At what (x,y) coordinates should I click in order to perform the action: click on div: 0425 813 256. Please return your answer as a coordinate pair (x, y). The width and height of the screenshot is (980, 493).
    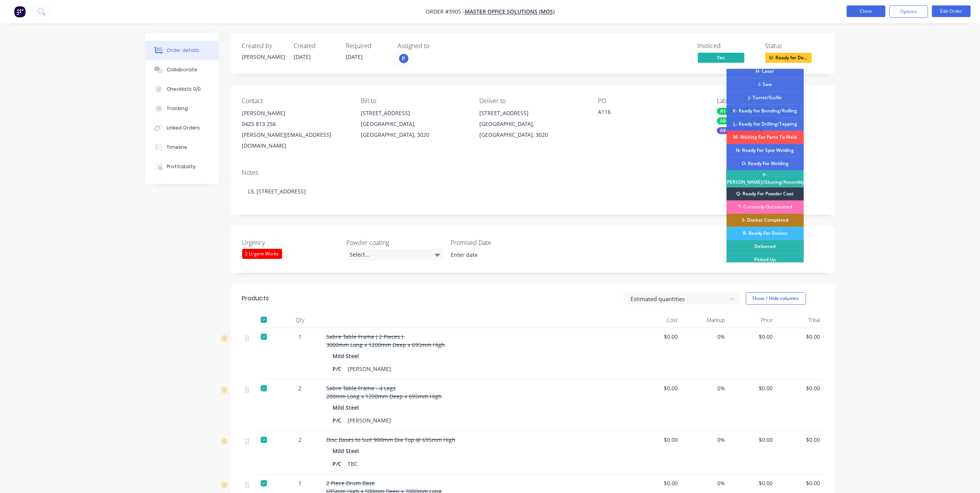
    Looking at the image, I should click on (295, 124).